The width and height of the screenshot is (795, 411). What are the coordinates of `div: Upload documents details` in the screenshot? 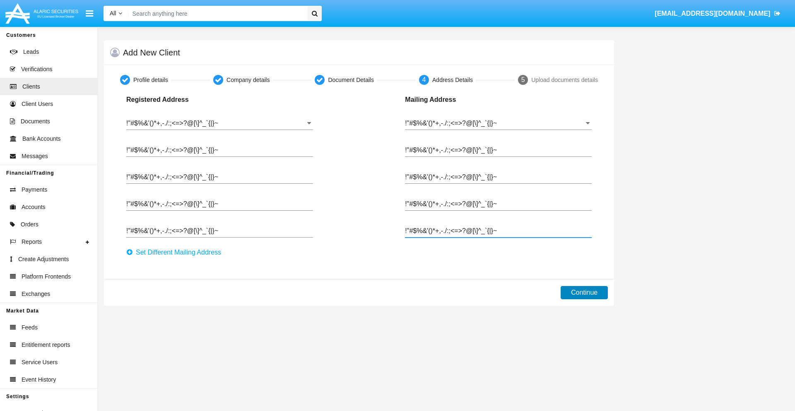 It's located at (565, 80).